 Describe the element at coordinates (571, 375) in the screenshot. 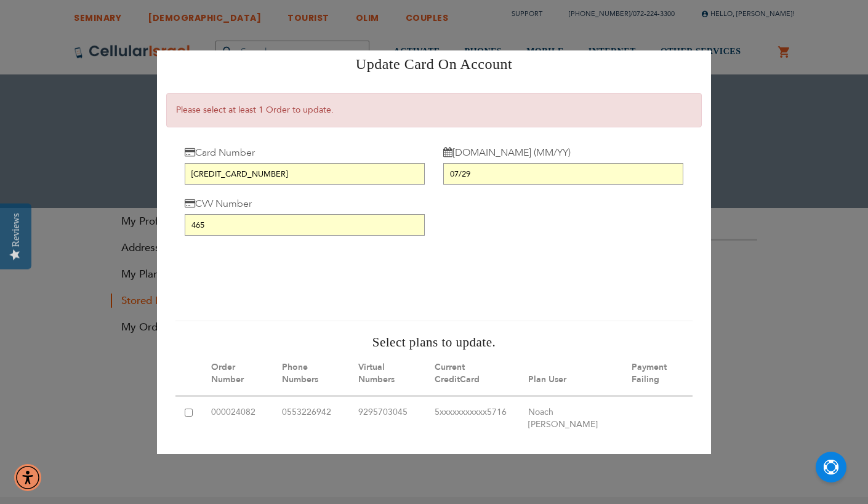

I see `th: Plan User` at that location.